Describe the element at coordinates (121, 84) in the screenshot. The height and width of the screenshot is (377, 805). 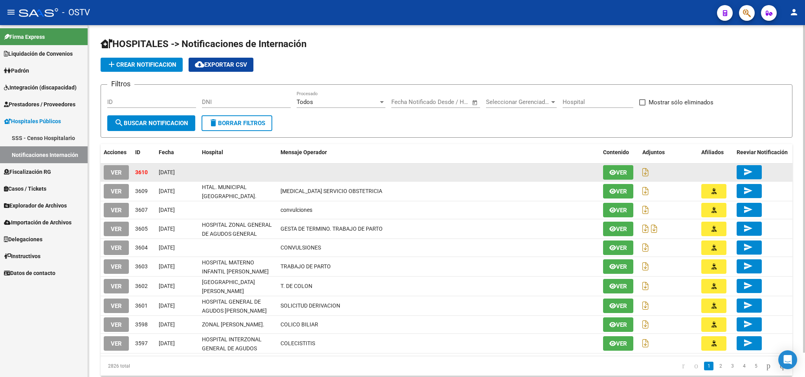
I see `h3: Filtros` at that location.